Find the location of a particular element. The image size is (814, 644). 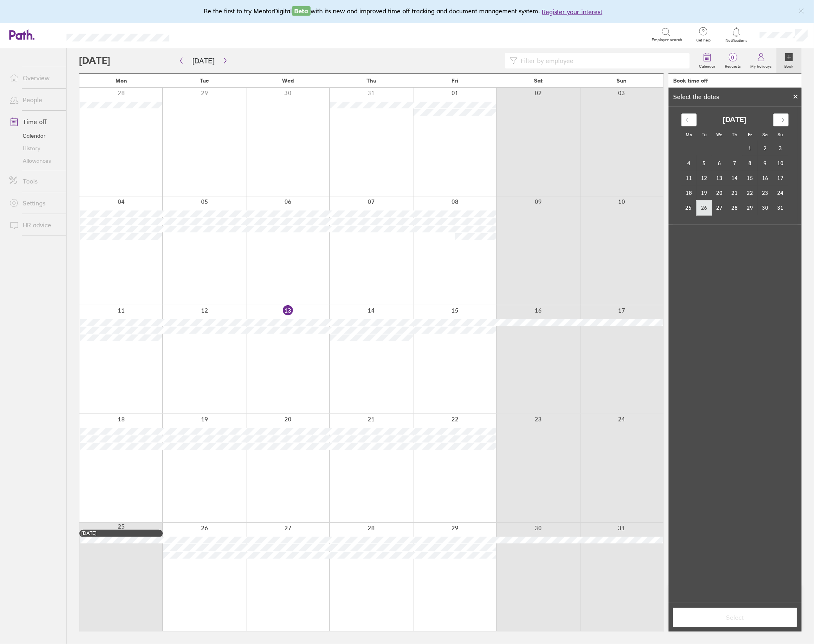

td: Wednesday, August 6, 2025 is located at coordinates (719, 163).